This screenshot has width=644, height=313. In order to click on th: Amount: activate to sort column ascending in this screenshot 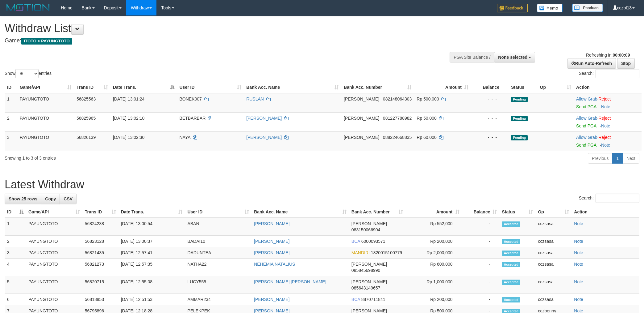, I will do `click(442, 87)`.